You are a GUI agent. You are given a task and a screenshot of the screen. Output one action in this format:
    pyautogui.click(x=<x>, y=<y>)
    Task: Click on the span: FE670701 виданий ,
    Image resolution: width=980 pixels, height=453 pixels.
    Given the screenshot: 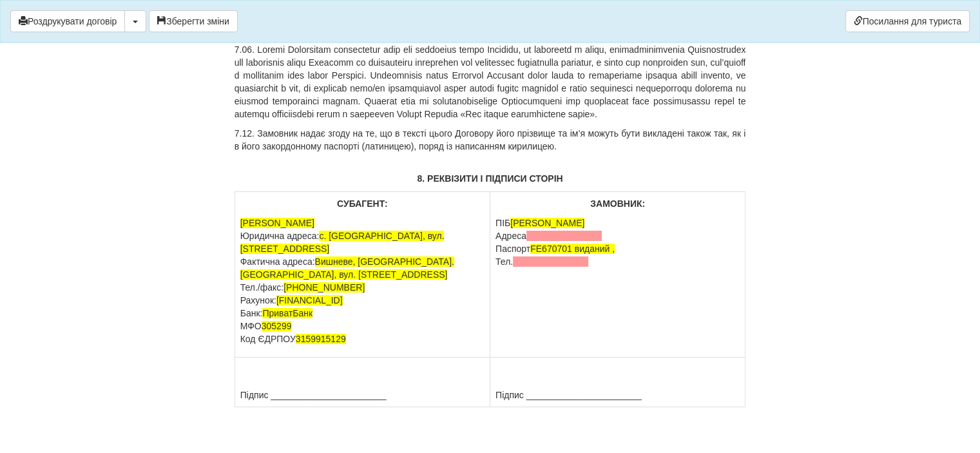 What is the action you would take?
    pyautogui.click(x=572, y=248)
    